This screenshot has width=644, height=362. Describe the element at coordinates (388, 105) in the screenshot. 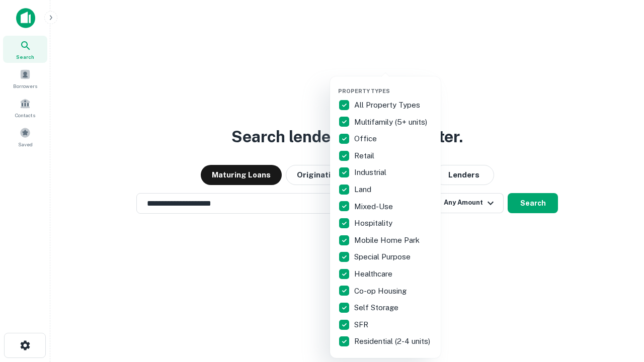

I see `p: All Property Types` at that location.